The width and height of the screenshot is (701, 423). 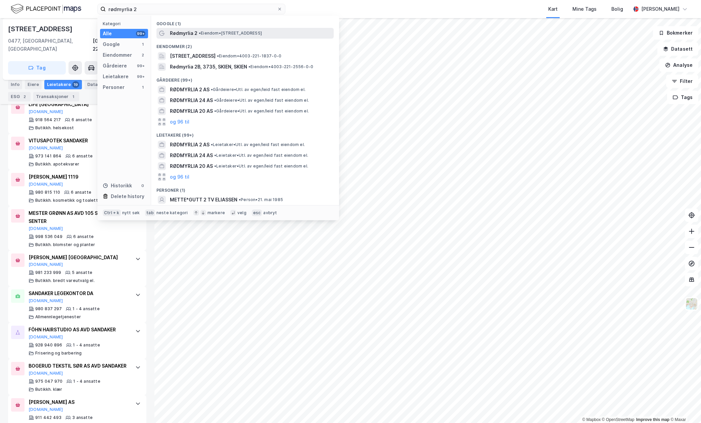 What do you see at coordinates (678, 49) in the screenshot?
I see `button: Datasett` at bounding box center [678, 49].